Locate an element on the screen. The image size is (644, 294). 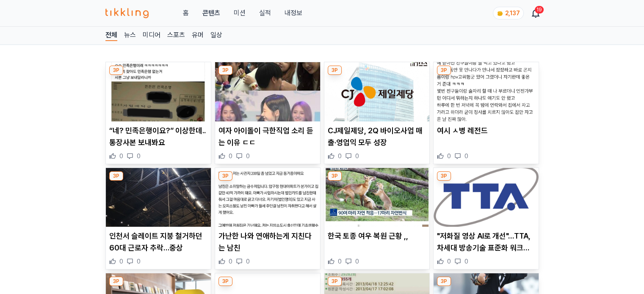
a: coin 2,137 is located at coordinates (507, 13).